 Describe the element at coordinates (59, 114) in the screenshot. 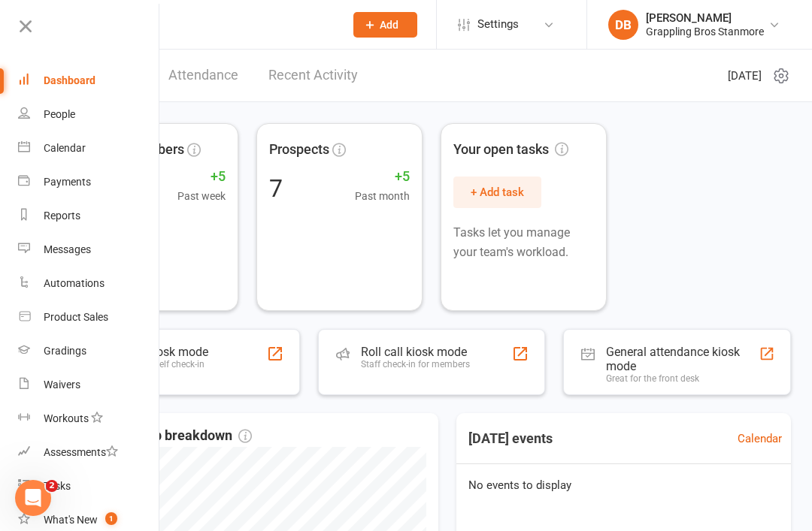

I see `div: People` at that location.